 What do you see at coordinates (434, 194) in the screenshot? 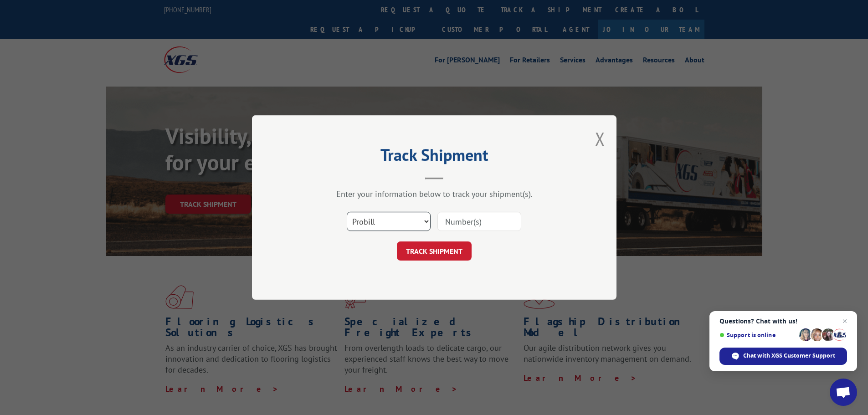
I see `div: Enter your information below to track your shipment(s).` at bounding box center [434, 194].